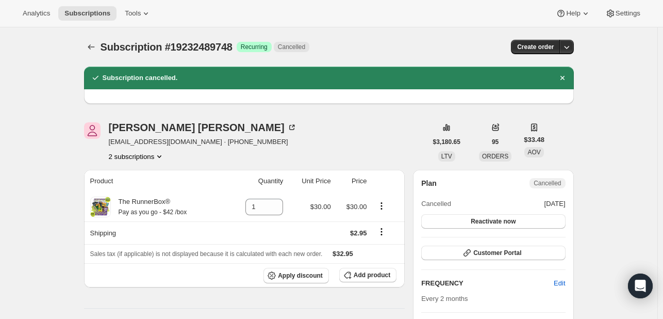 This screenshot has width=663, height=319. I want to click on span: Sales tax (if applicable) is not displayed because it is calculated with each new order., so click(206, 254).